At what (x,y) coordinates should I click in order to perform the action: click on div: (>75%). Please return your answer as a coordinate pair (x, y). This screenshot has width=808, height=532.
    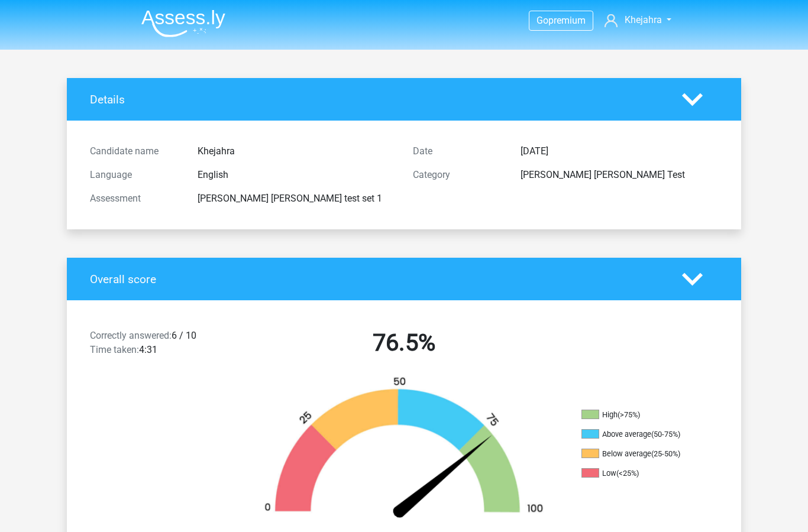
    Looking at the image, I should click on (629, 414).